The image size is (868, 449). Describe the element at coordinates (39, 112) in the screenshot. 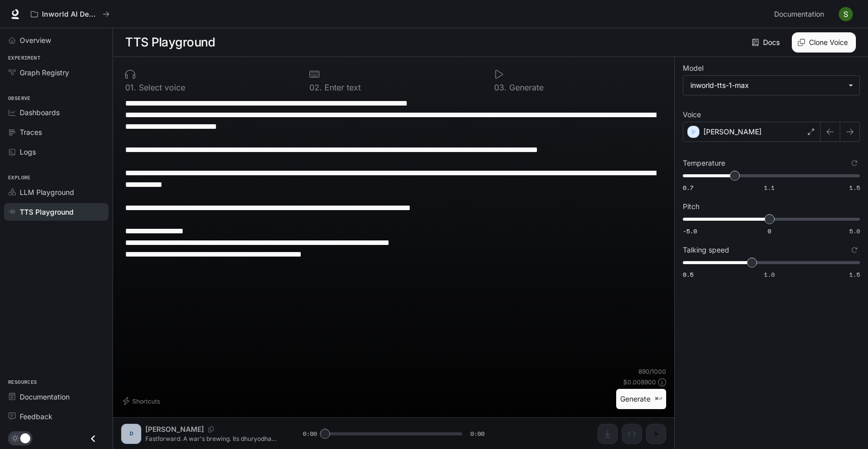

I see `span: Dashboards` at that location.